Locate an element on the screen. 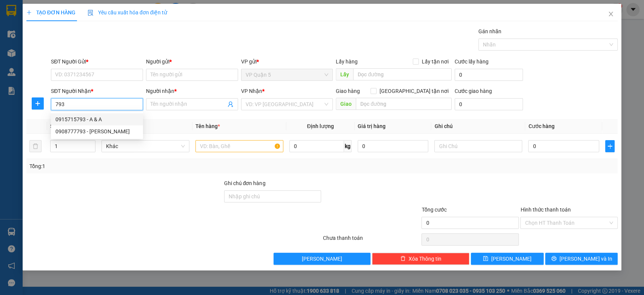 This screenshot has height=295, width=644. button: delete is located at coordinates (36, 146).